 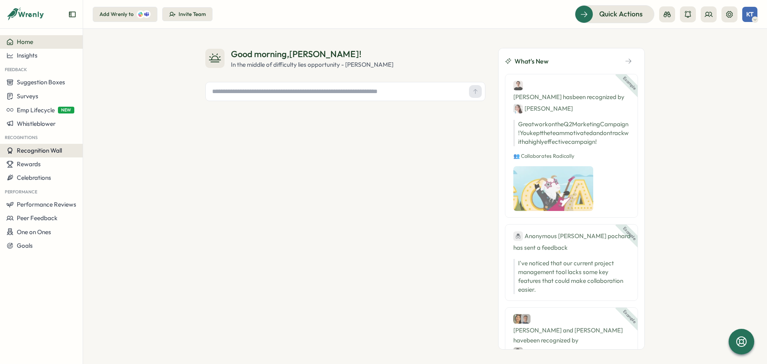 I want to click on span: Celebrations, so click(x=34, y=177).